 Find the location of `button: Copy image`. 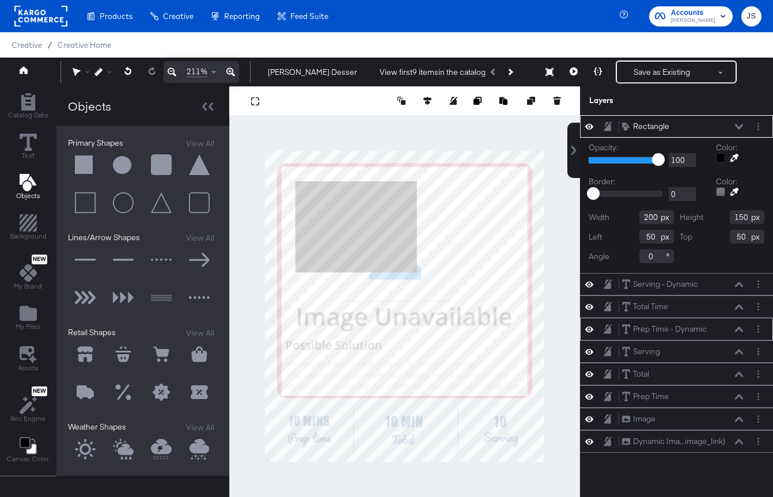

button: Copy image is located at coordinates (479, 101).